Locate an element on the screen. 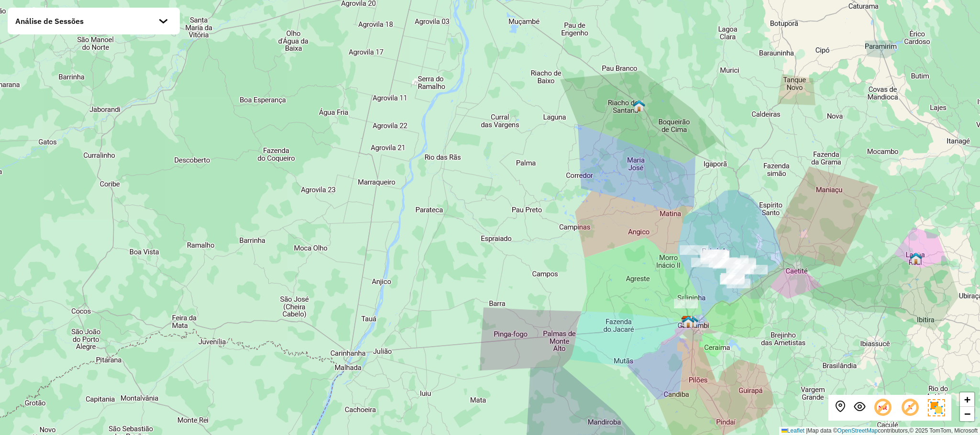  img: CDD Guanambi is located at coordinates (687, 322).